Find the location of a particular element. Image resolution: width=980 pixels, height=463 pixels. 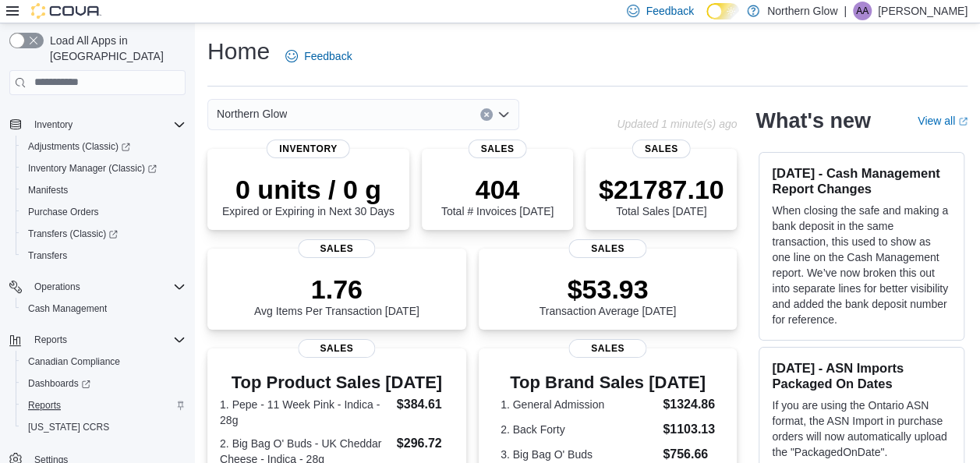

a: View allExternal link is located at coordinates (942, 120).